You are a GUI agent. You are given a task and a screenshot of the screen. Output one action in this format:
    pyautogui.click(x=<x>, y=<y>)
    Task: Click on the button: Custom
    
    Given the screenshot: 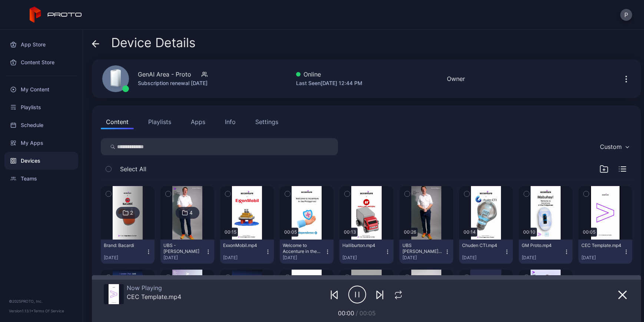 What is the action you would take?
    pyautogui.click(x=614, y=147)
    